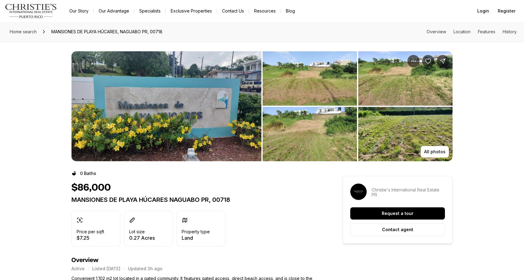 This screenshot has height=280, width=524. Describe the element at coordinates (196, 260) in the screenshot. I see `h4: Overview` at that location.